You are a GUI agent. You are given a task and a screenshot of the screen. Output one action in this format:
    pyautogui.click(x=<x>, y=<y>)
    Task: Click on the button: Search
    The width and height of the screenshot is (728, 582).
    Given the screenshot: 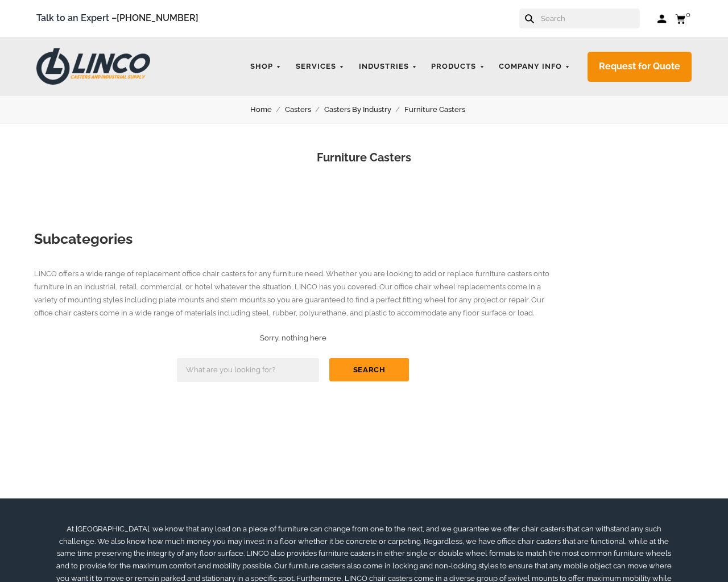 What is the action you would take?
    pyautogui.click(x=369, y=370)
    